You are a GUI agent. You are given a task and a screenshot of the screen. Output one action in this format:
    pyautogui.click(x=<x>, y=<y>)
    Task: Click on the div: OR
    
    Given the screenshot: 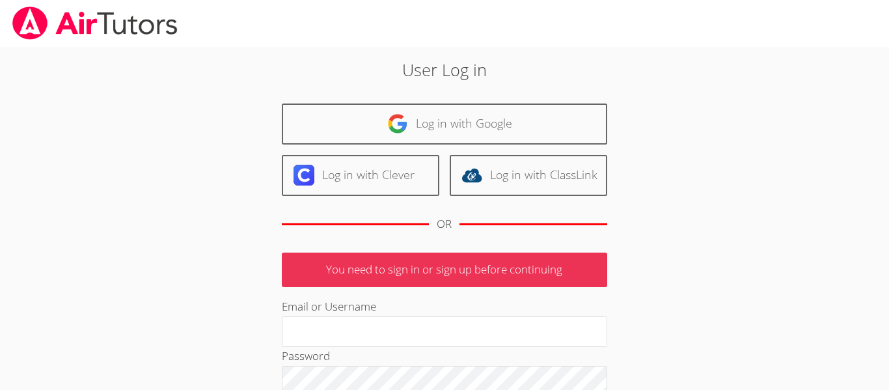 What is the action you would take?
    pyautogui.click(x=444, y=224)
    